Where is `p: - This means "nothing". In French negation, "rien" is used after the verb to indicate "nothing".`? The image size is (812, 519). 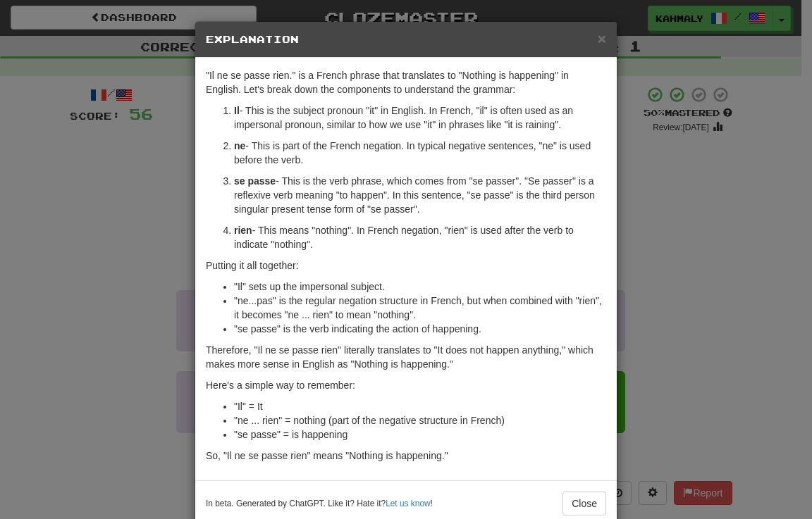
p: - This means "nothing". In French negation, "rien" is used after the verb to indicate "nothing". is located at coordinates (420, 237).